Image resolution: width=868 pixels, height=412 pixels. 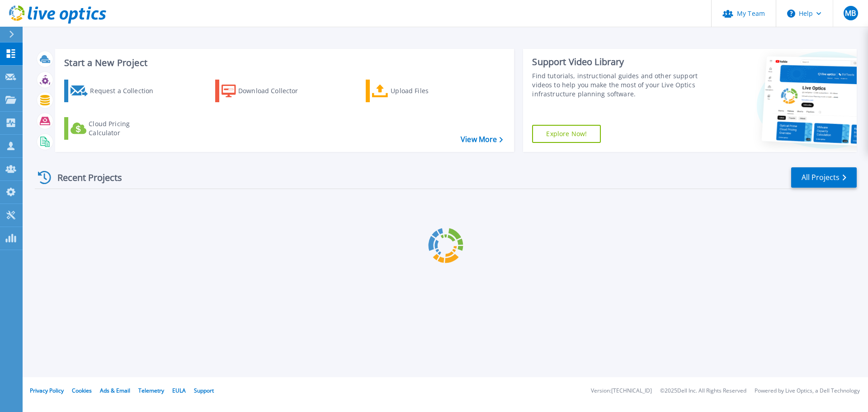 What do you see at coordinates (125, 128) in the screenshot?
I see `div: Cloud Pricing Calculator` at bounding box center [125, 128].